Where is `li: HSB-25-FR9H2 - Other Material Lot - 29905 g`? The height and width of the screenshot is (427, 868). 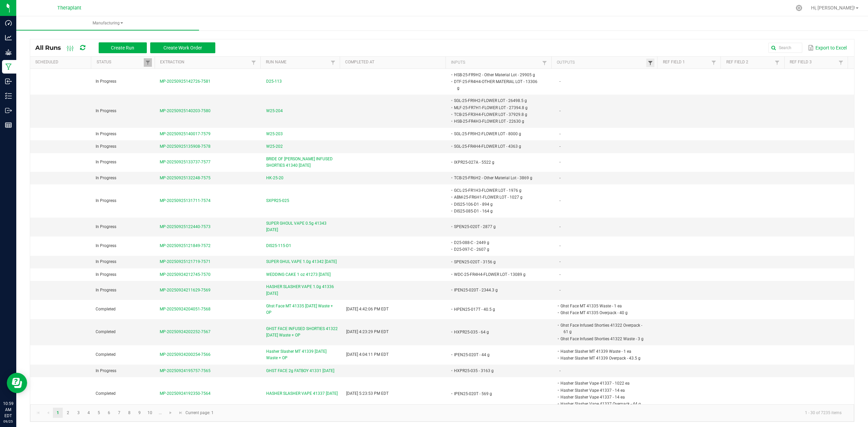
li: HSB-25-FR9H2 - Other Material Lot - 29905 g is located at coordinates (496, 75).